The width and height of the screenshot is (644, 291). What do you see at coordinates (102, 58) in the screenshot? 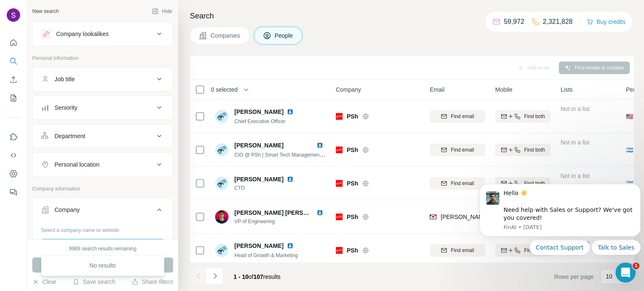
I see `p: Personal information` at bounding box center [102, 58].